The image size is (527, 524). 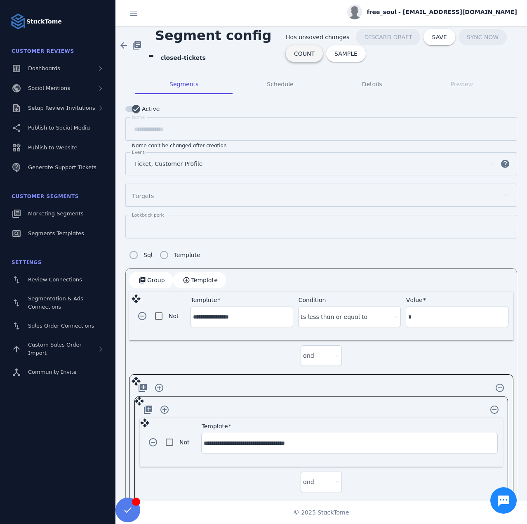 I want to click on a: Review Connections, so click(x=58, y=280).